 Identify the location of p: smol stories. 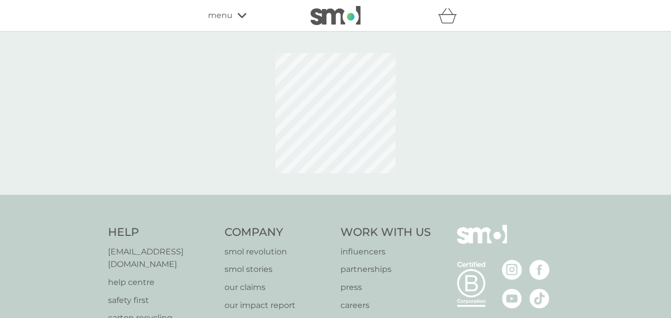
(278, 269).